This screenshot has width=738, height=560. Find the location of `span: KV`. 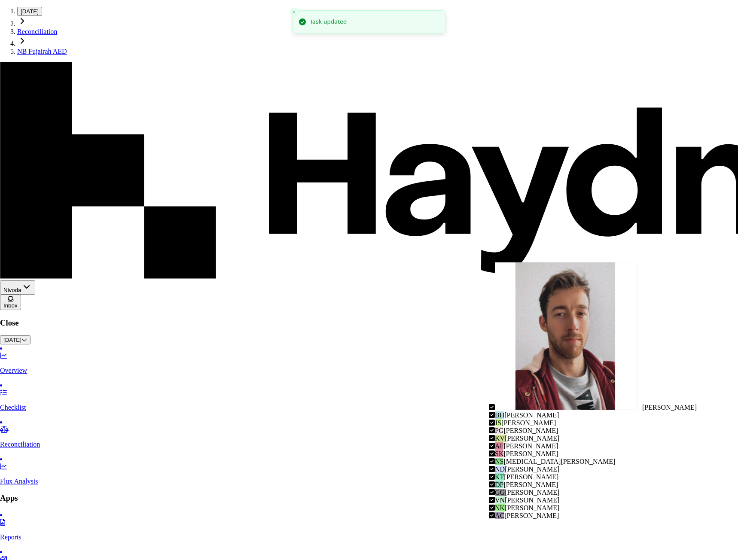

span: KV is located at coordinates (499, 438).